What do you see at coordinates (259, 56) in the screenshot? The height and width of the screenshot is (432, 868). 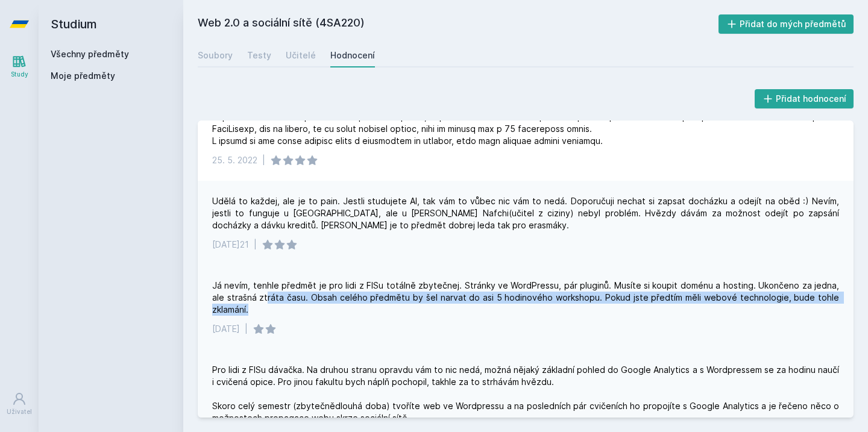 I see `div: Testy` at bounding box center [259, 56].